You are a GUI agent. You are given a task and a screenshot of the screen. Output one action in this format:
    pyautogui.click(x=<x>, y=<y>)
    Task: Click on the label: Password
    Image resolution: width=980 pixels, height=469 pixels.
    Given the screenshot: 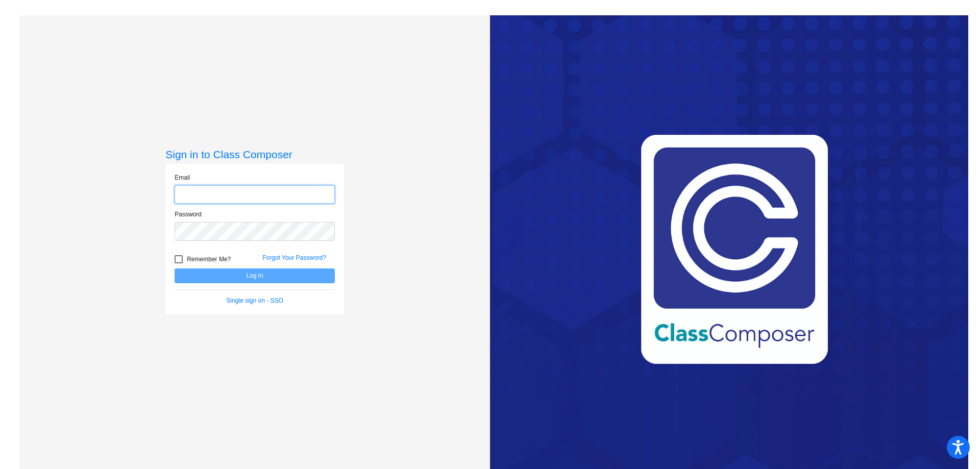 What is the action you would take?
    pyautogui.click(x=188, y=214)
    